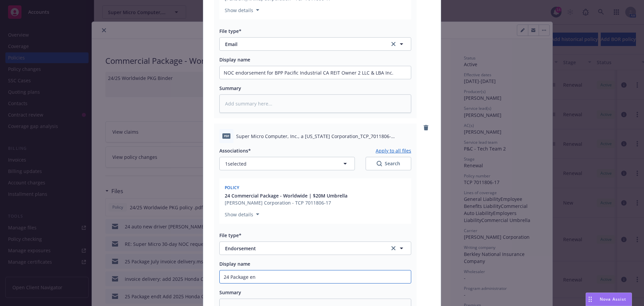 Image resolution: width=644 pixels, height=306 pixels. Describe the element at coordinates (235, 264) in the screenshot. I see `span: Display name` at that location.